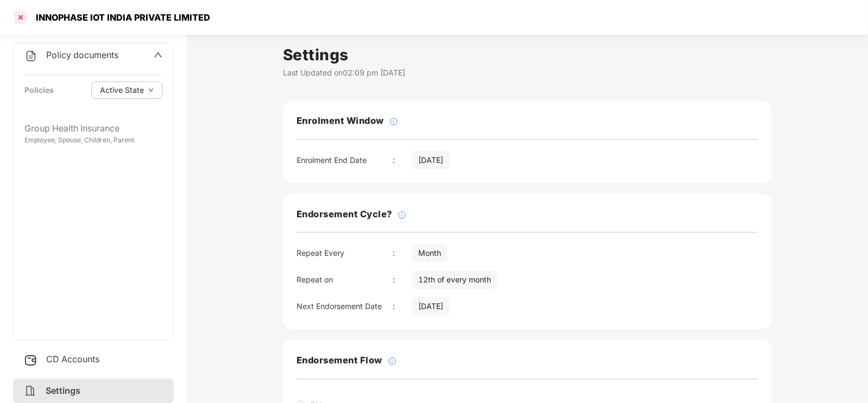 This screenshot has height=403, width=868. I want to click on div: INNOPHASE IOT INDIA PRIVATE LIMITED, so click(119, 17).